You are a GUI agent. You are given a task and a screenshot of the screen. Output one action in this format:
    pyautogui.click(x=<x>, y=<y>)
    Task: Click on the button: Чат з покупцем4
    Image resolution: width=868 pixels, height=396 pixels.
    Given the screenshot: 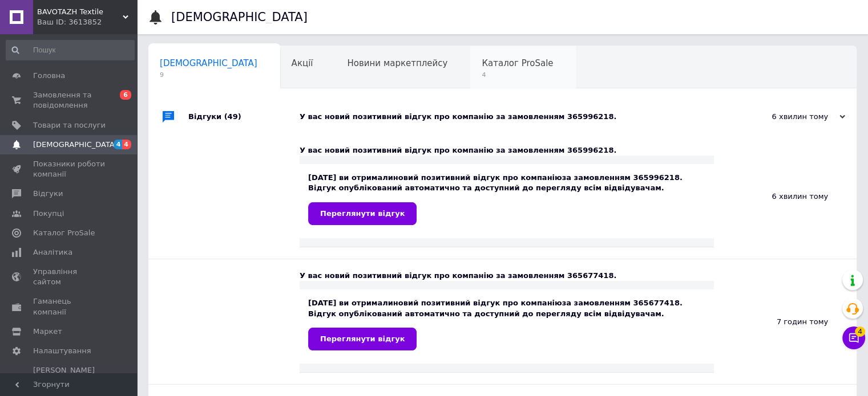 What is the action you would take?
    pyautogui.click(x=854, y=338)
    